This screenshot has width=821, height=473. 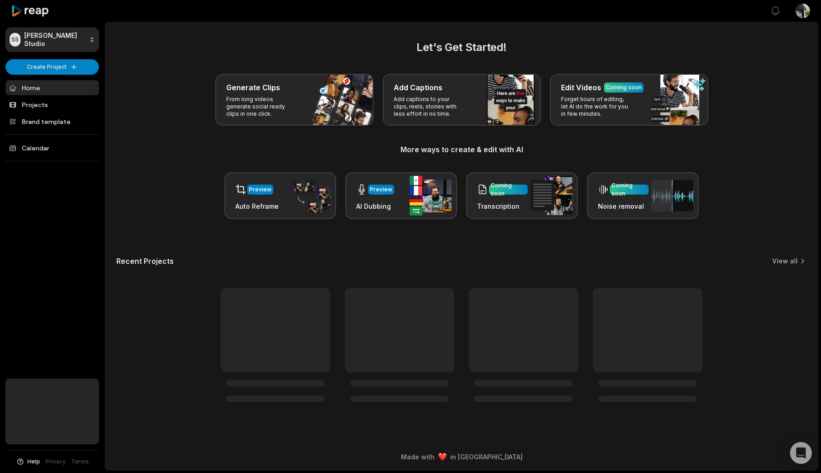 I want to click on img: transcription.png, so click(x=551, y=196).